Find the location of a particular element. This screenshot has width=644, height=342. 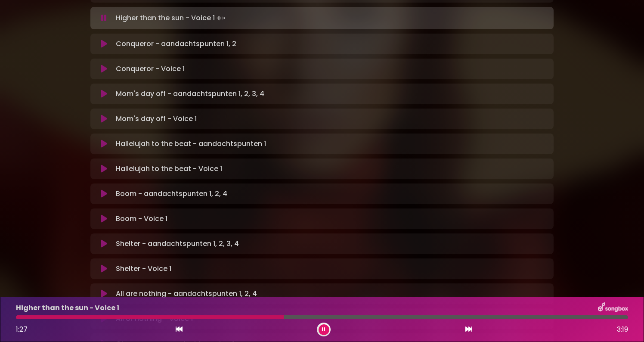

p: Mom's day off - aandachtspunten 1, 2, 3, 4 is located at coordinates (190, 94).